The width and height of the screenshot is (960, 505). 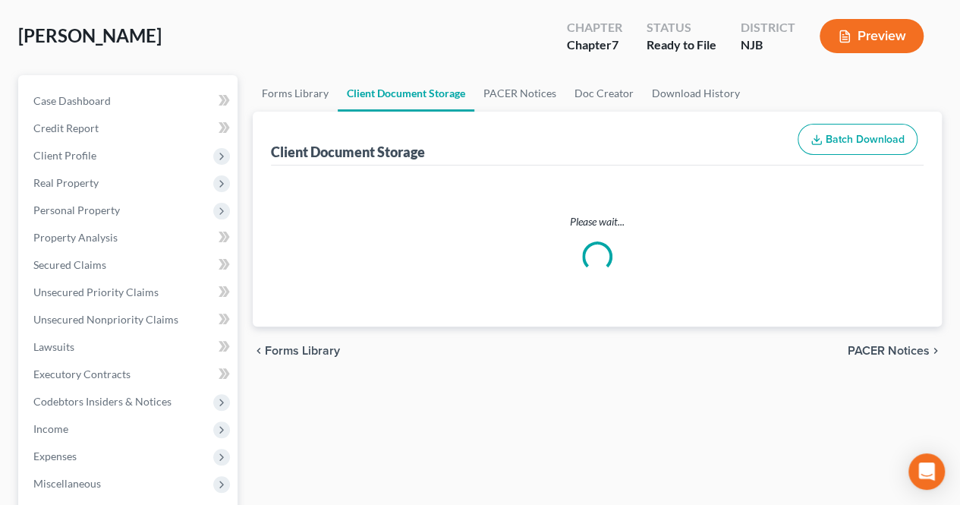 I want to click on span: Case Dashboard, so click(x=72, y=100).